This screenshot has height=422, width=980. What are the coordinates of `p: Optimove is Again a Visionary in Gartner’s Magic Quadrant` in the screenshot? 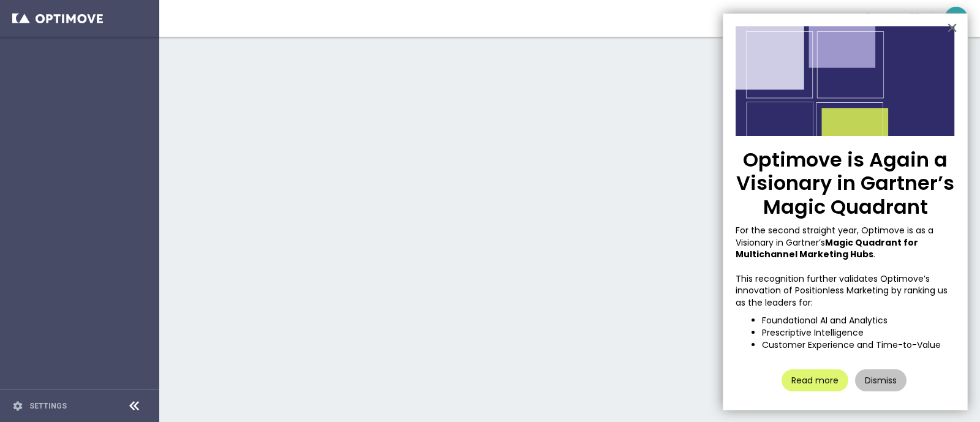 It's located at (845, 183).